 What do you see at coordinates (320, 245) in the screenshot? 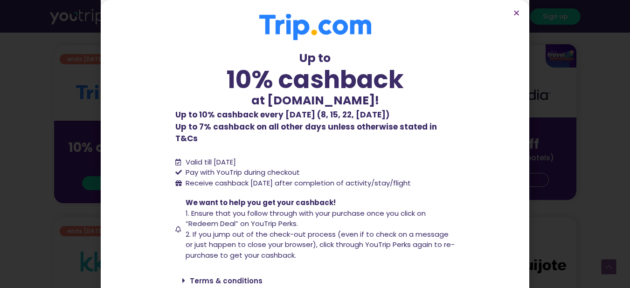
I see `span: 2. If you jump out of the check-out process (even if to check on a message or just happen to clos...` at bounding box center [320, 245].